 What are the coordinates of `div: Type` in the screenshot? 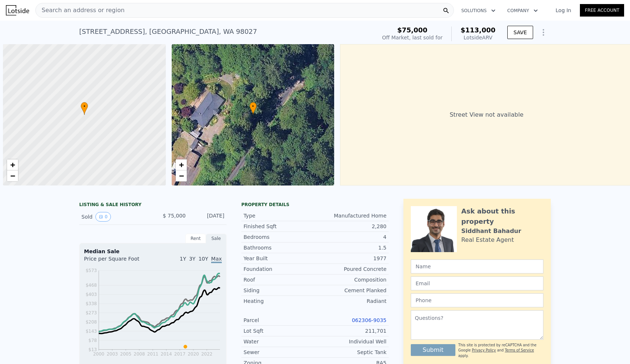 It's located at (279, 216).